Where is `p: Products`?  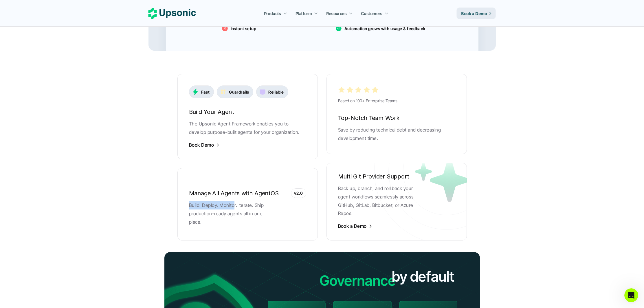
p: Products is located at coordinates (273, 14).